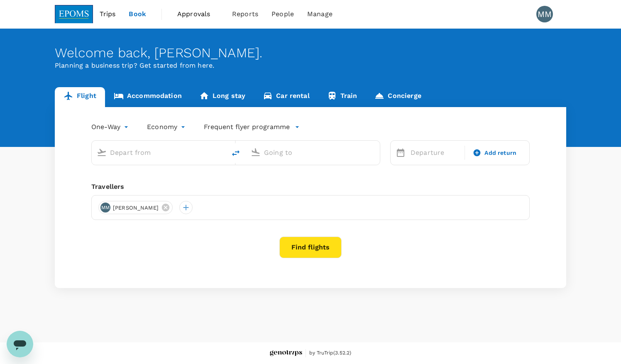 Image resolution: width=621 pixels, height=364 pixels. I want to click on span: People, so click(283, 14).